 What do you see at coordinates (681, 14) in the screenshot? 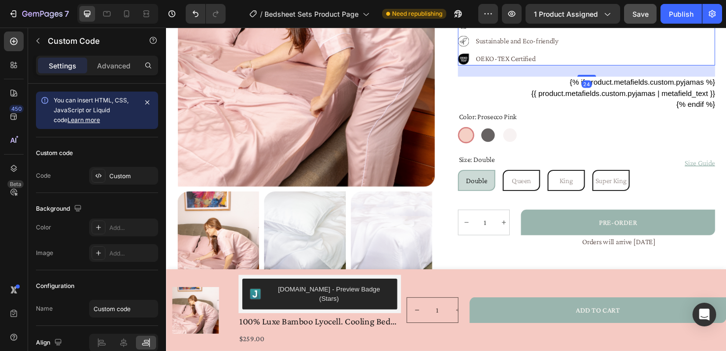
I see `button: Publish` at bounding box center [681, 14].